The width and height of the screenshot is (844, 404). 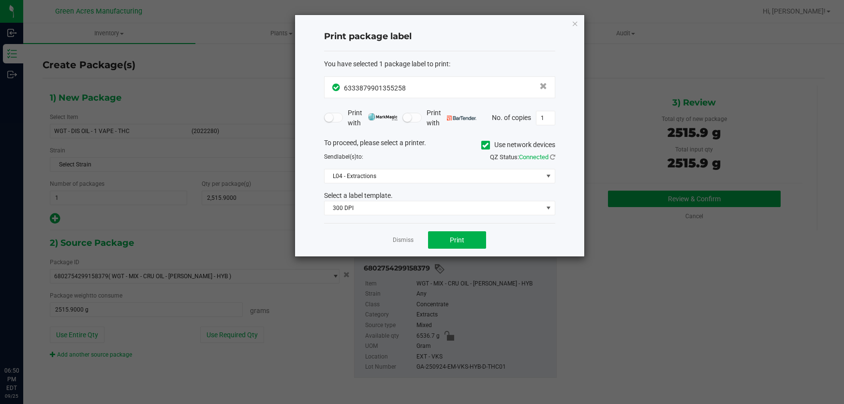 I want to click on span: QZ Status:, so click(x=522, y=157).